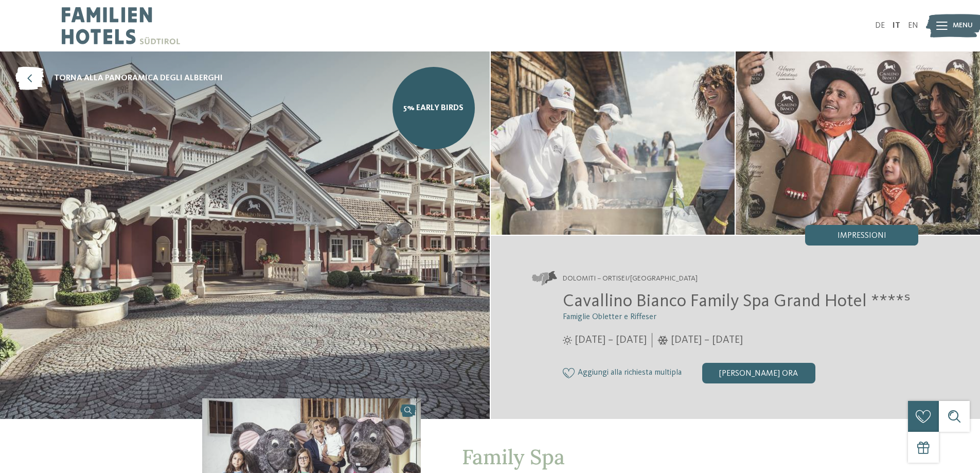 The image size is (980, 473). Describe the element at coordinates (138, 78) in the screenshot. I see `span: torna alla panoramica degli alberghi` at that location.